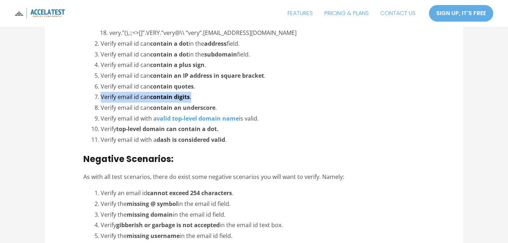 This screenshot has height=243, width=508. I want to click on span: Negative Scenarios:, so click(128, 159).